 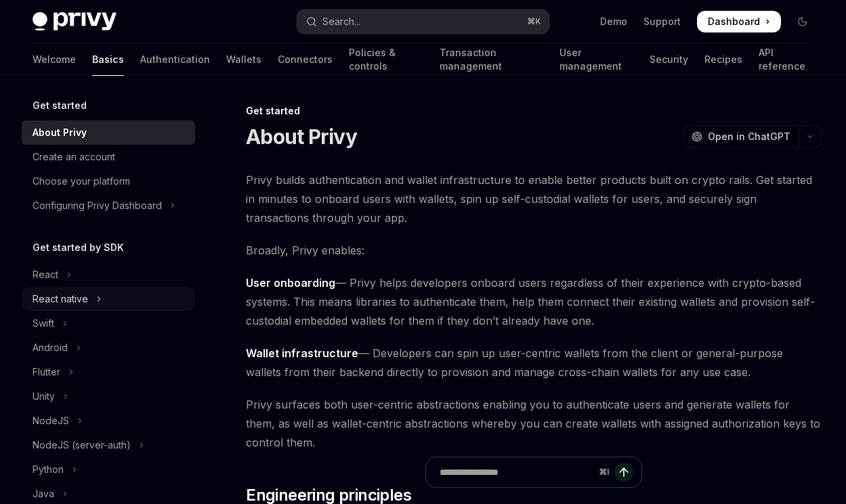 I want to click on a: Create an account, so click(x=109, y=157).